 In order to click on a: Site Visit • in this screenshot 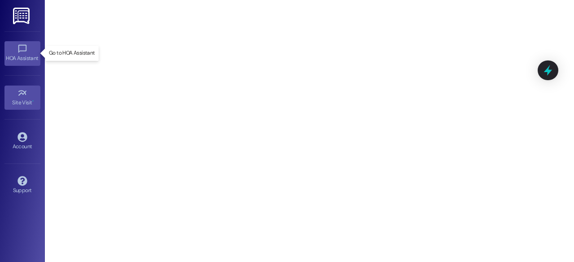, I will do `click(22, 98)`.